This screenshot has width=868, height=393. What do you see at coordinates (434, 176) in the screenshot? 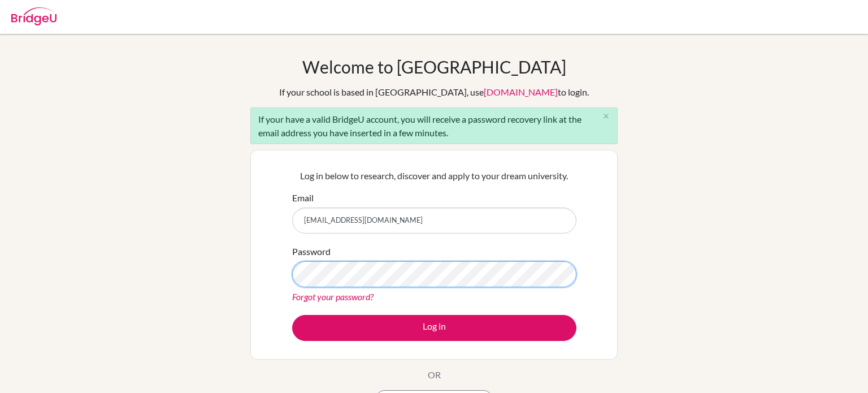
I see `p: Log in below to research, discover and apply to your dream university.` at bounding box center [434, 176].